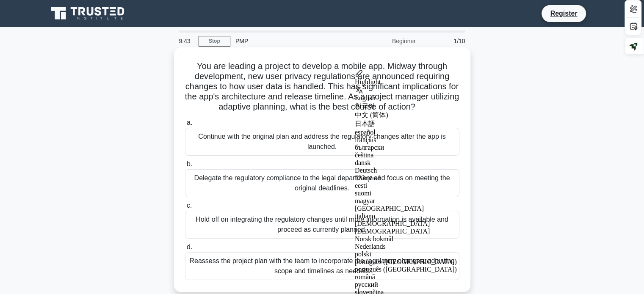 Image resolution: width=644 pixels, height=294 pixels. What do you see at coordinates (406, 254) in the screenshot?
I see `div: polski` at bounding box center [406, 254].